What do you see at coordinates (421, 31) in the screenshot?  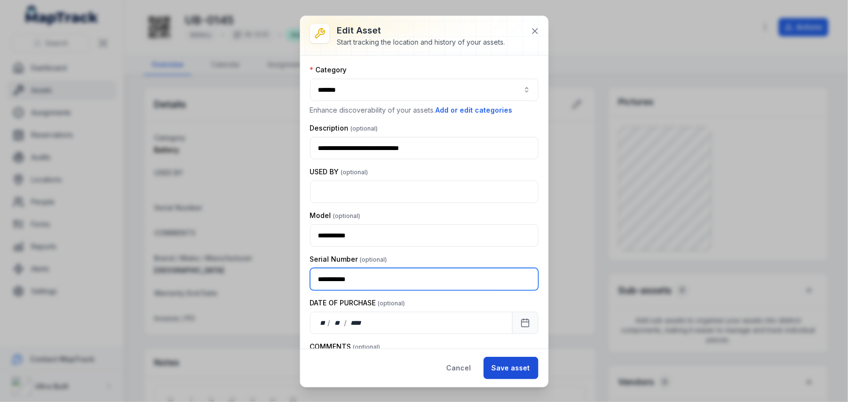 I see `h3: Edit asset` at bounding box center [421, 31].